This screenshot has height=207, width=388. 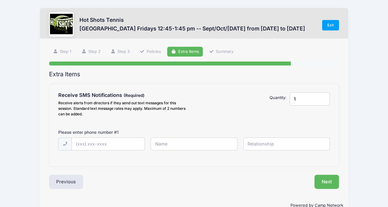 What do you see at coordinates (125, 95) in the screenshot?
I see `h4: Receive SMS Notifications` at bounding box center [125, 95].